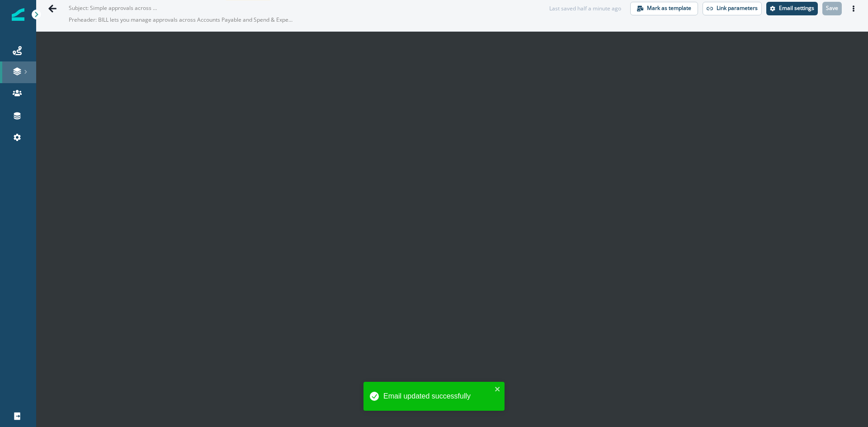 The height and width of the screenshot is (427, 868). What do you see at coordinates (792, 9) in the screenshot?
I see `button: Settings` at bounding box center [792, 9].